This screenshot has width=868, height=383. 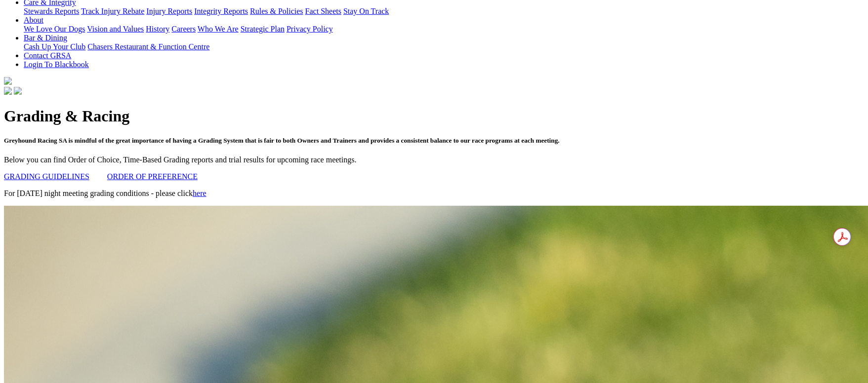 What do you see at coordinates (434, 160) in the screenshot?
I see `p: Below you can find Order of Choice, Time-Based Grading reports and trial results for upcoming rac...` at bounding box center [434, 160].